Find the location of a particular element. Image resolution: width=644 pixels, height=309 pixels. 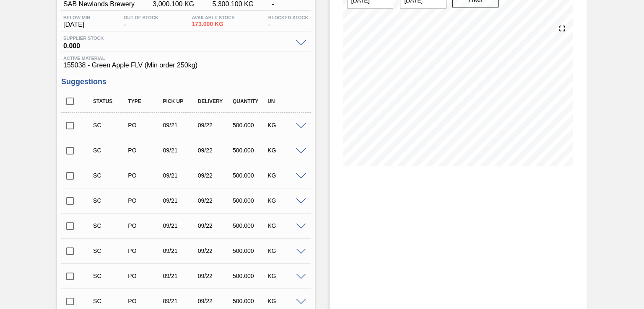

span: 3,000.100 KG is located at coordinates (173, 4).